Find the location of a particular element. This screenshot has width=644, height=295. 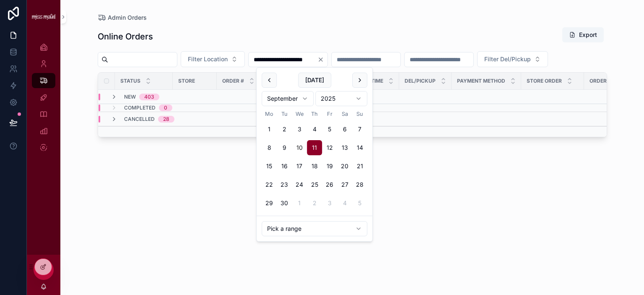

button: Sunday, 5 October 2025 is located at coordinates (360, 203).